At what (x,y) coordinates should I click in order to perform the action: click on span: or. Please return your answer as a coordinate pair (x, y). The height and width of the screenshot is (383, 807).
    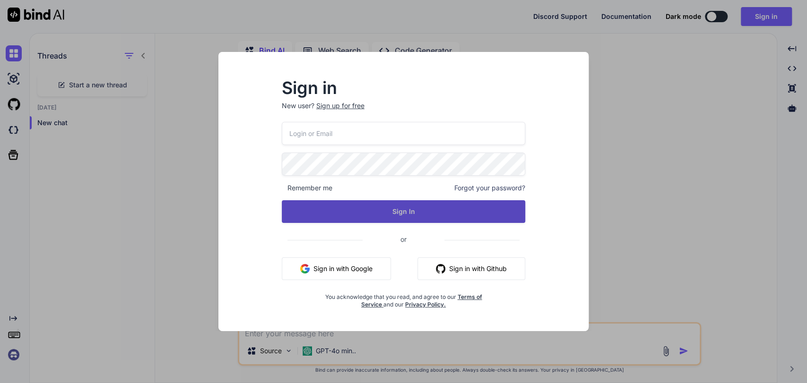
    Looking at the image, I should click on (403, 239).